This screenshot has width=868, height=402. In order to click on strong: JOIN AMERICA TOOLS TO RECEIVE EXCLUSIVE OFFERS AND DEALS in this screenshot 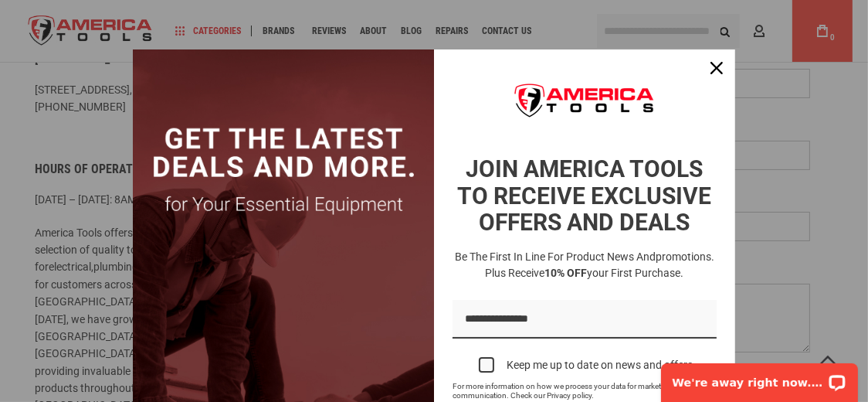, I will do `click(584, 196)`.